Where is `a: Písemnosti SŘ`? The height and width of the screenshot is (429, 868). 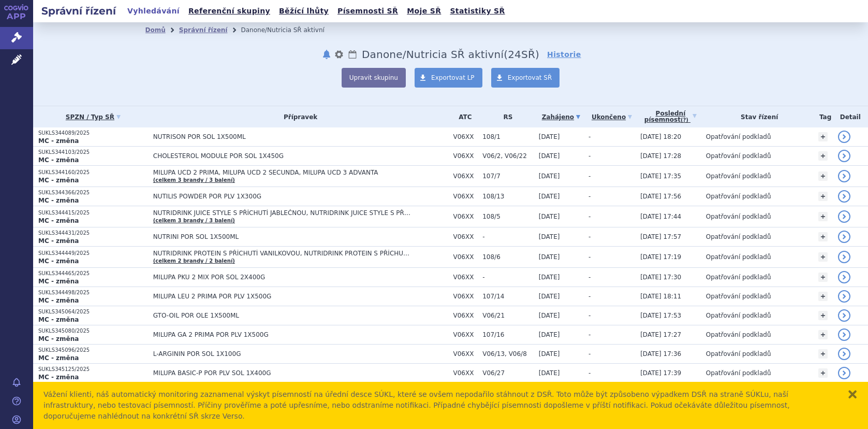
a: Písemnosti SŘ is located at coordinates (367, 11).